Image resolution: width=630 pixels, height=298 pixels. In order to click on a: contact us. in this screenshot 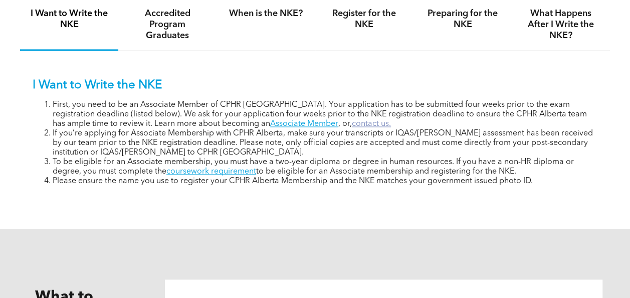, I will do `click(371, 124)`.